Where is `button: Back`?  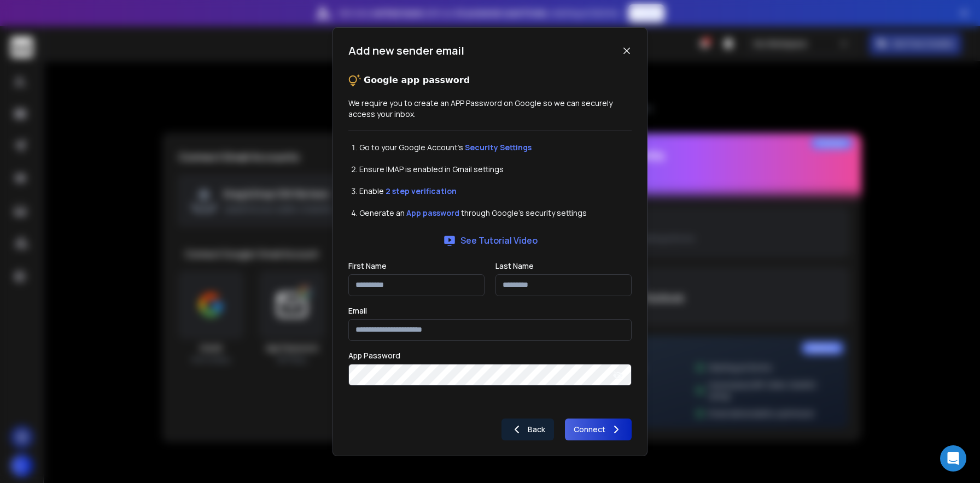
button: Back is located at coordinates (528, 430).